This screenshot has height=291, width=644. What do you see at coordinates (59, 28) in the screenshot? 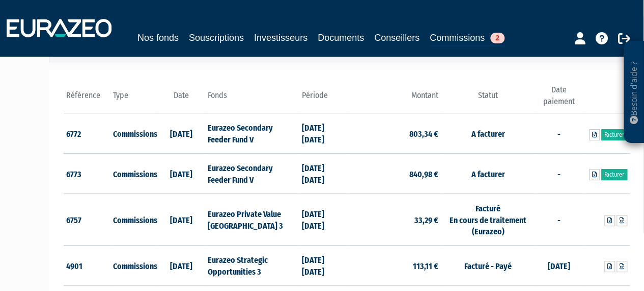
I see `img: 1732889491-logotype_eurazeo_blanc_rvb.png` at bounding box center [59, 28].